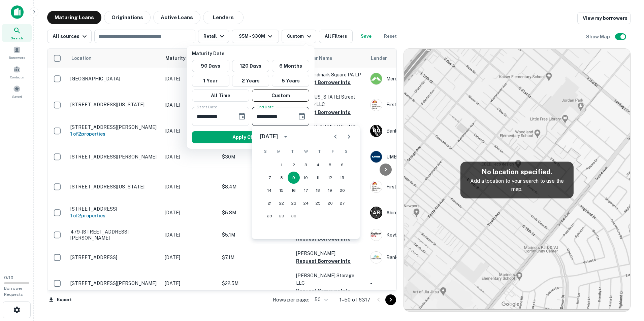  What do you see at coordinates (342, 190) in the screenshot?
I see `button: 20` at bounding box center [342, 190].